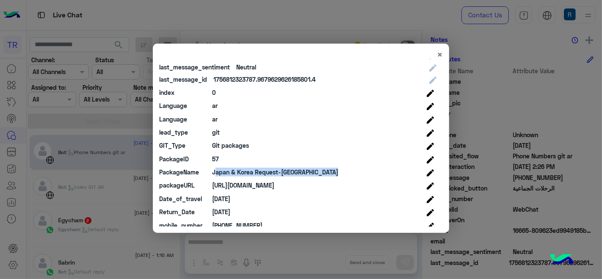  Describe the element at coordinates (246, 67) in the screenshot. I see `div: Neutral` at that location.